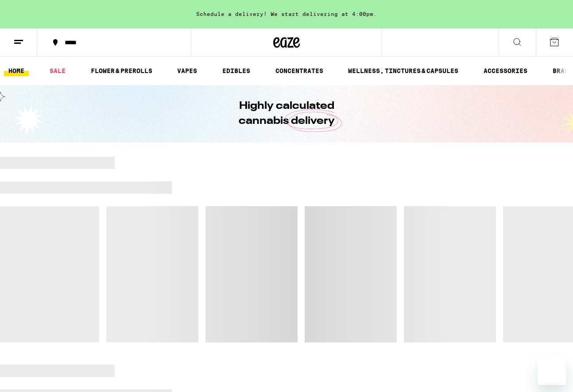  Describe the element at coordinates (187, 71) in the screenshot. I see `a: VAPES` at that location.